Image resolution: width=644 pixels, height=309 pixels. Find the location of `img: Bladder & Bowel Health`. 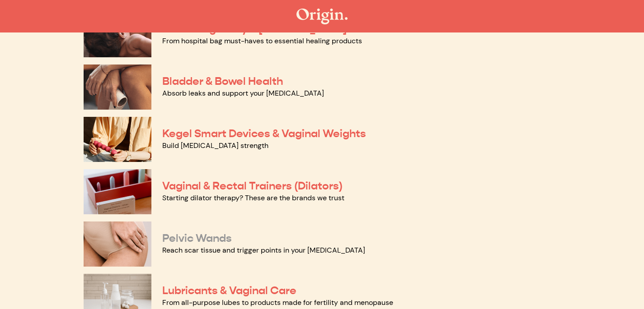

img: Bladder & Bowel Health is located at coordinates (118, 87).